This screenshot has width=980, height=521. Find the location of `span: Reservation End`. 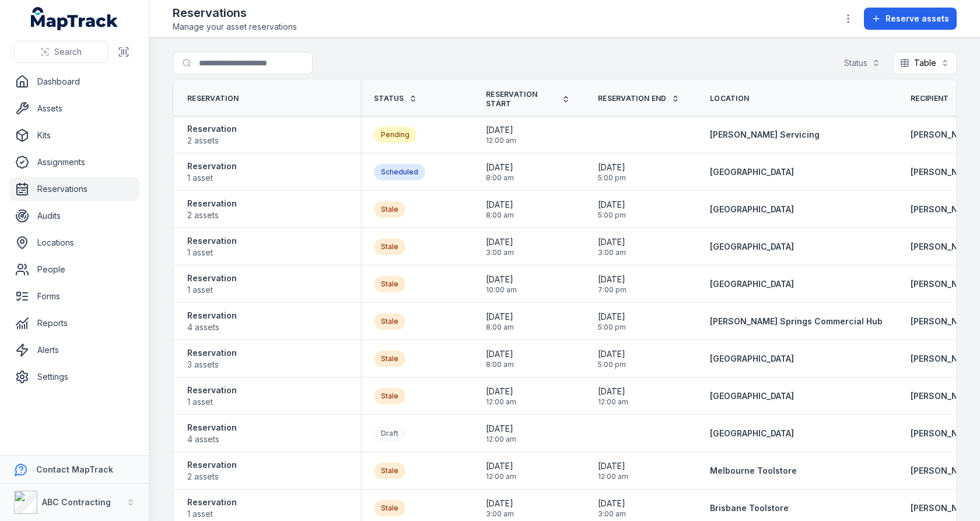

span: Reservation End is located at coordinates (632, 99).